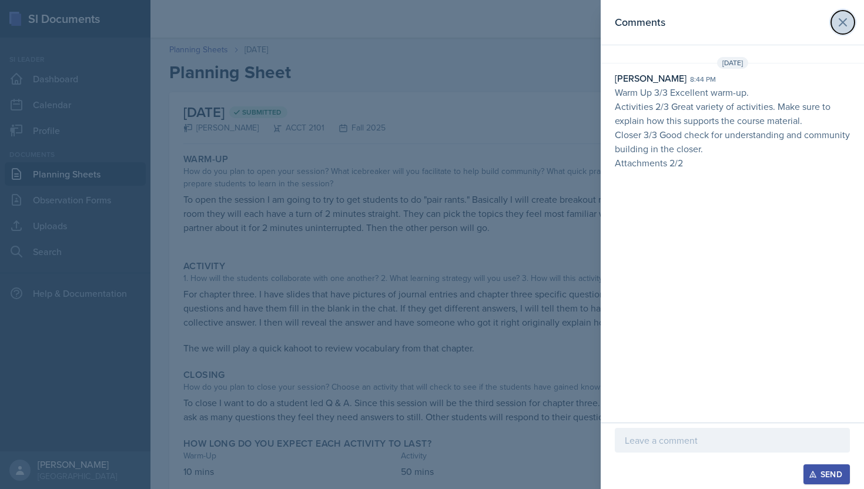 The image size is (864, 489). I want to click on div: 8:44 pm, so click(703, 79).